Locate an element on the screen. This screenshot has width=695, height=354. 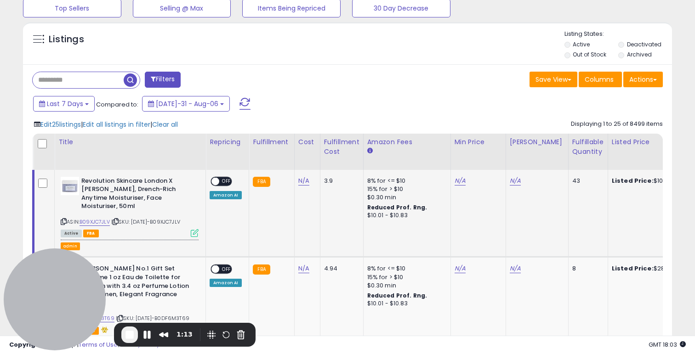
div: 8 is located at coordinates (587, 269).